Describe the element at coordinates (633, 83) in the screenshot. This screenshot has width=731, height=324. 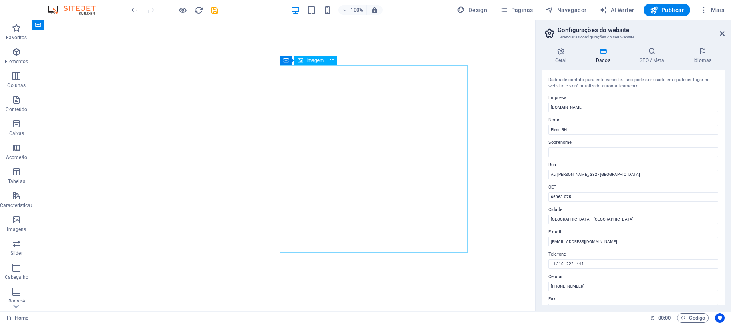
I see `div: Dados de contato para este website. Isso pode ser usado em qualquer lugar no website e será atual...` at that location.